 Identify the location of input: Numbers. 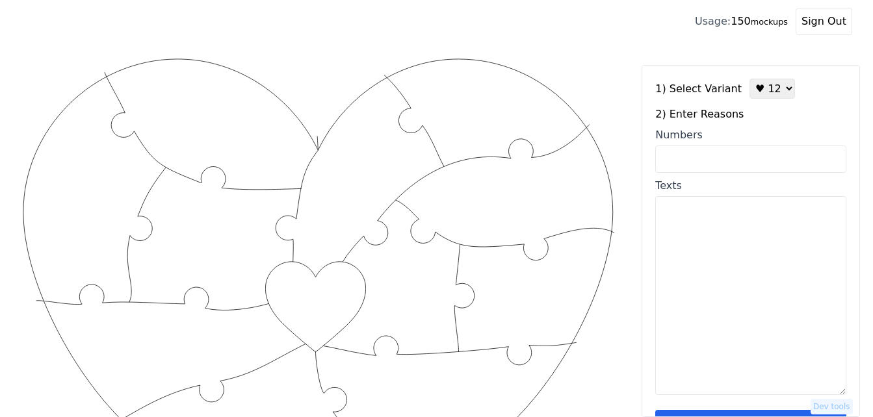
(751, 159).